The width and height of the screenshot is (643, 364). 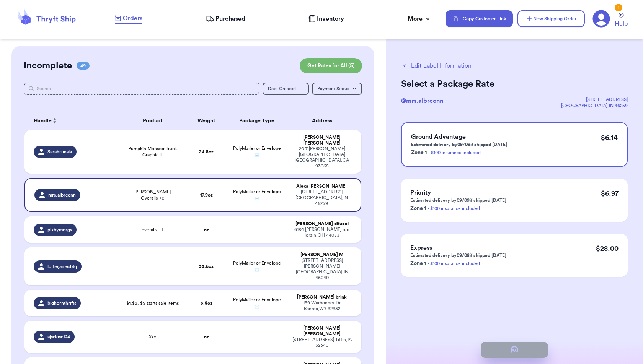 What do you see at coordinates (514, 84) in the screenshot?
I see `h2: Select a Package Rate` at bounding box center [514, 84].